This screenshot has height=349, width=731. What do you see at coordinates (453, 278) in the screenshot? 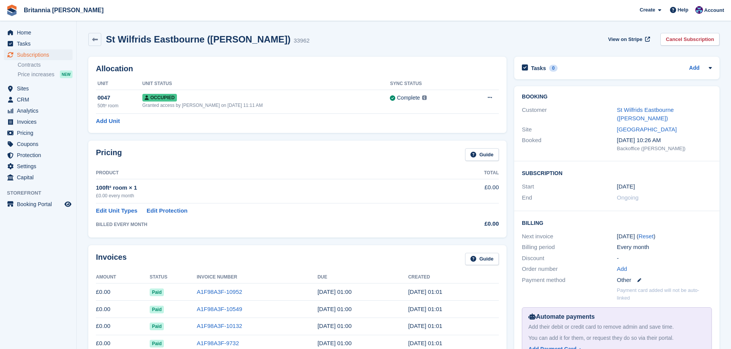
I see `th: Created` at bounding box center [453, 278].